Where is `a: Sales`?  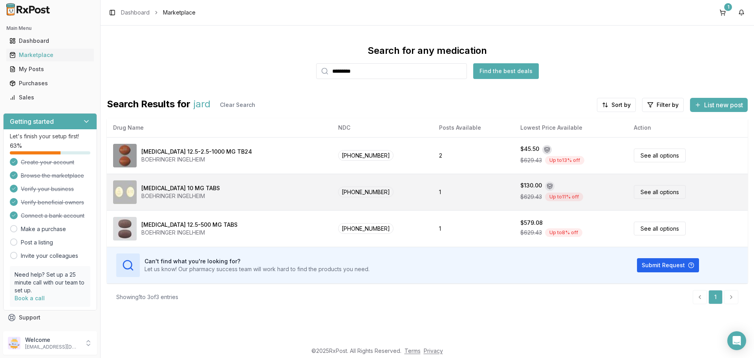
a: Sales is located at coordinates (50, 97).